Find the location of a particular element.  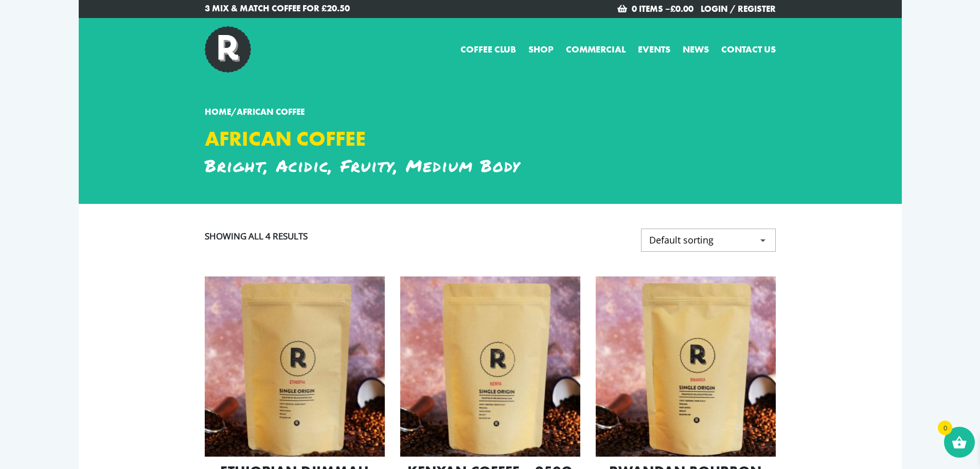

img: Rwanda Single Origin Blend is located at coordinates (686, 366).